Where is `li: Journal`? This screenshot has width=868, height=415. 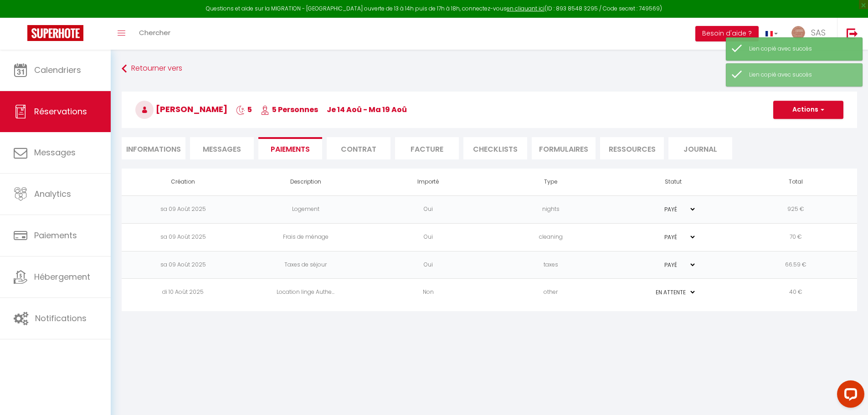 li: Journal is located at coordinates (700, 148).